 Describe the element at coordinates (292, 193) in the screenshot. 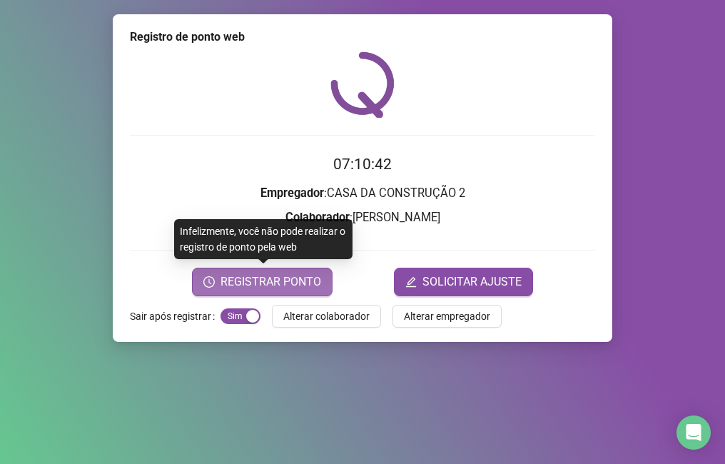

I see `strong: Empregador` at that location.